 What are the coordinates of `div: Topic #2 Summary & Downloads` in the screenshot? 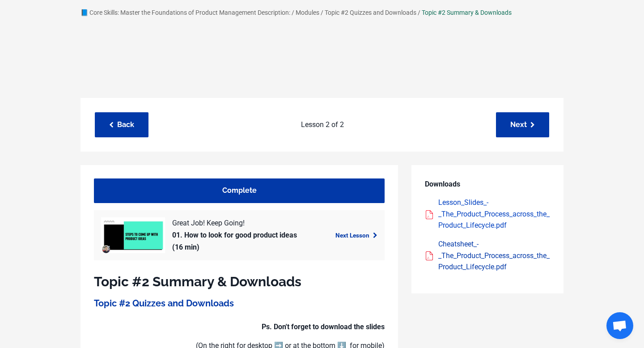 It's located at (467, 12).